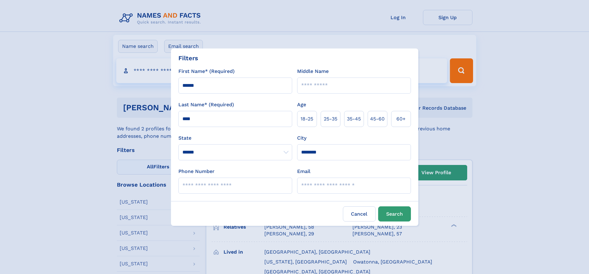  What do you see at coordinates (206, 71) in the screenshot?
I see `label: First Name* (Required)` at bounding box center [206, 71].